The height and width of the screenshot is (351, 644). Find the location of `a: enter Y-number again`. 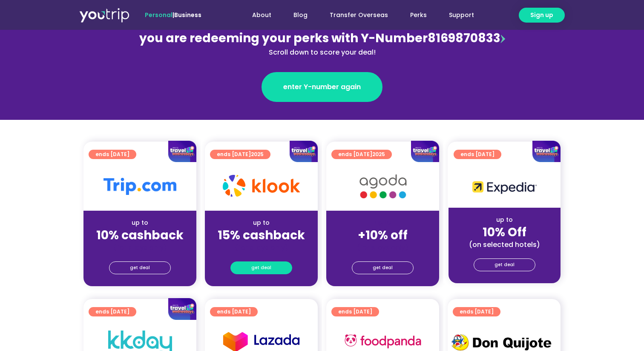

a: enter Y-number again is located at coordinates (322, 87).